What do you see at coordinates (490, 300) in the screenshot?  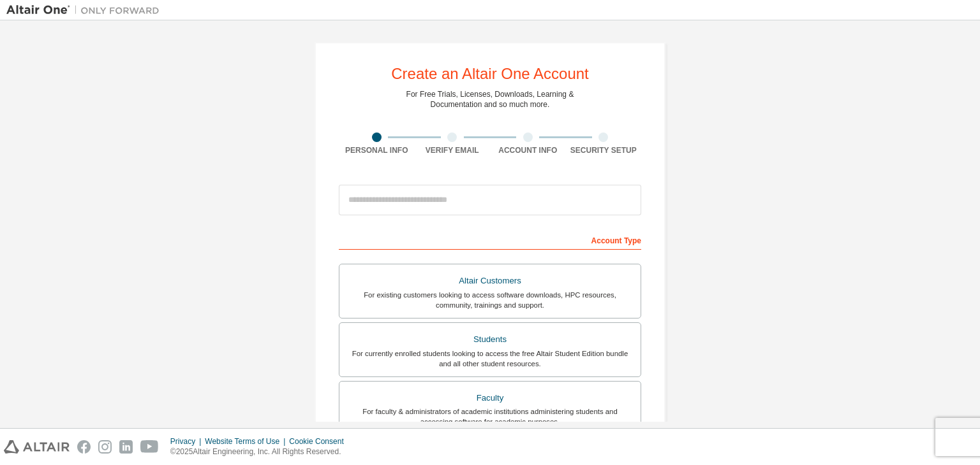 I see `div: For existing customers looking to access software downloads, HPC resources, community, trainings ...` at bounding box center [490, 300].